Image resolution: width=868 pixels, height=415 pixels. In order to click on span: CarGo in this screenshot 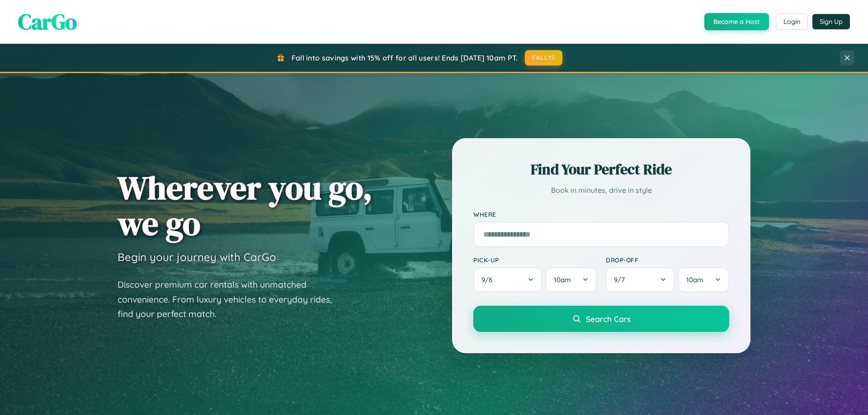, I will do `click(47, 22)`.